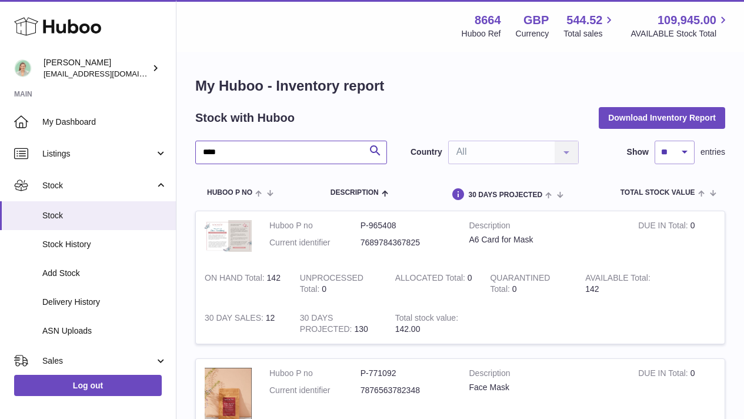 This screenshot has height=419, width=744. What do you see at coordinates (355, 192) in the screenshot?
I see `span: Description` at bounding box center [355, 192].